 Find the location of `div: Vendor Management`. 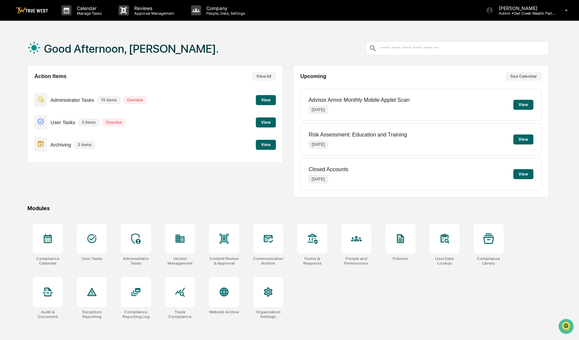

div: Vendor Management is located at coordinates (180, 261).